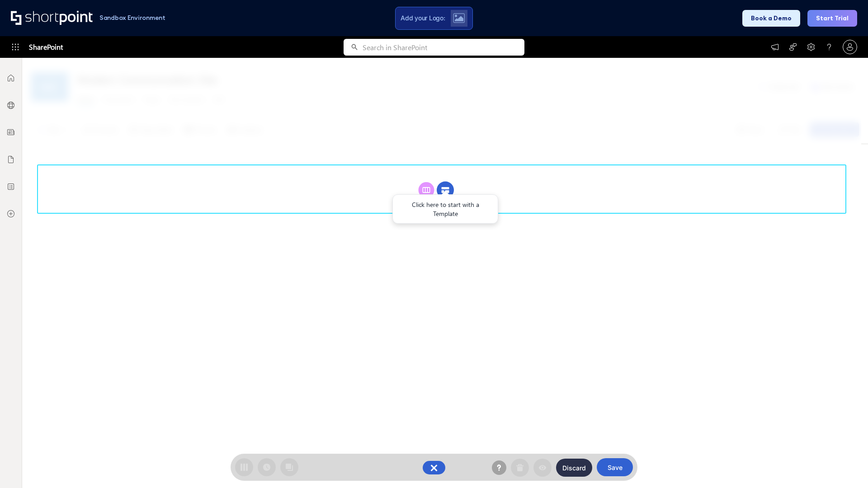 This screenshot has height=488, width=868. I want to click on h1: Sandbox Environment, so click(133, 18).